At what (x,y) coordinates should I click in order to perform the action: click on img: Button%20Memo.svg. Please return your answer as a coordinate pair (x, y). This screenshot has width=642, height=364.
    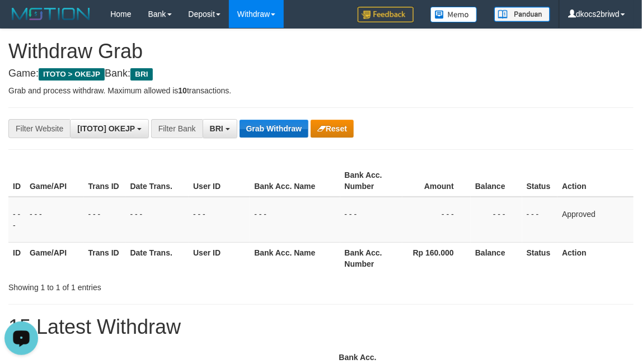
    Looking at the image, I should click on (454, 15).